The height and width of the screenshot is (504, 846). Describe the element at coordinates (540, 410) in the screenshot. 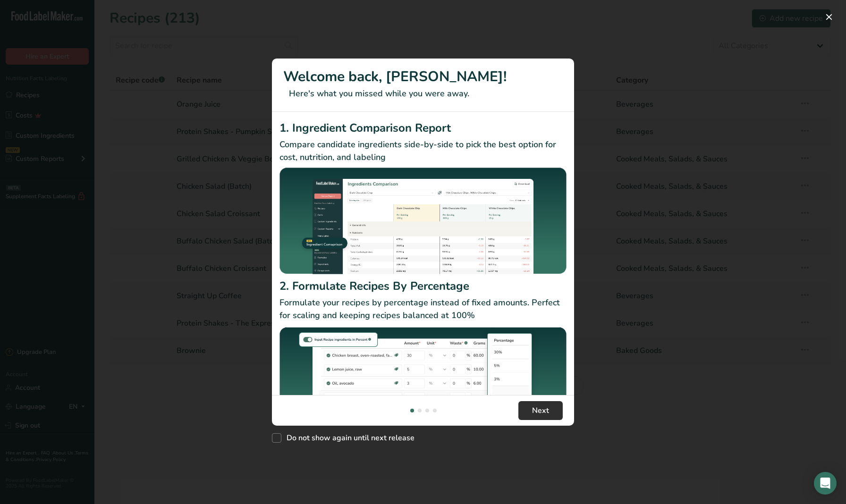

I see `span: Next` at that location.